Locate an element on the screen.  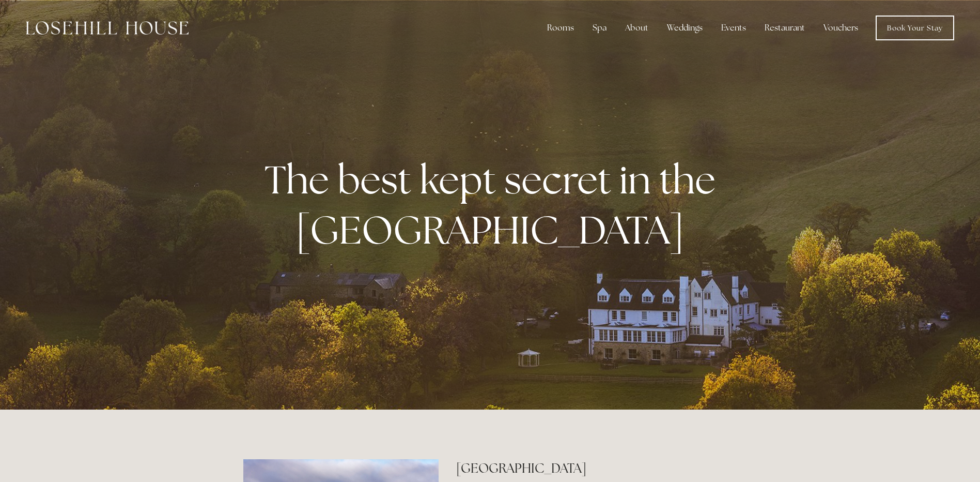
div: Rooms is located at coordinates (561, 28).